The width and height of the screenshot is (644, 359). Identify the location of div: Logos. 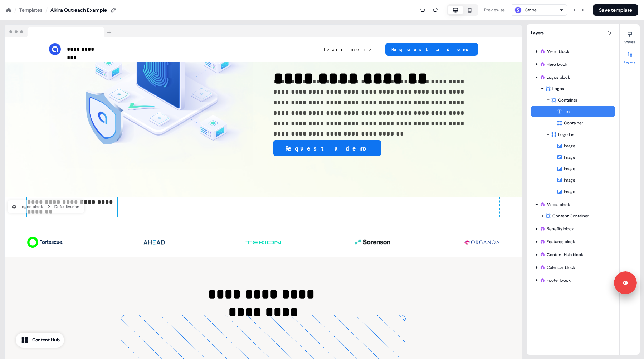
(578, 89).